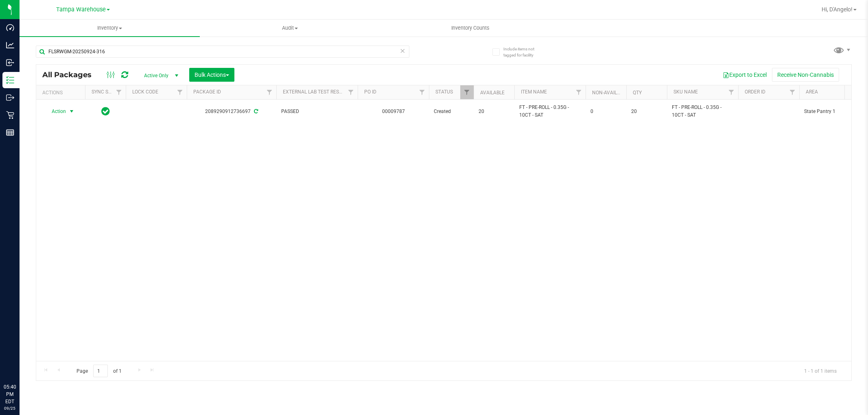 The height and width of the screenshot is (415, 868). Describe the element at coordinates (837, 9) in the screenshot. I see `span: Hi, D'Angelo!` at that location.